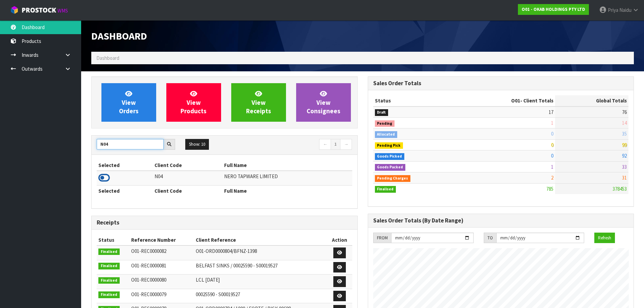 Image resolution: width=644 pixels, height=308 pixels. Describe the element at coordinates (550, 112) in the screenshot. I see `span: 17` at that location.